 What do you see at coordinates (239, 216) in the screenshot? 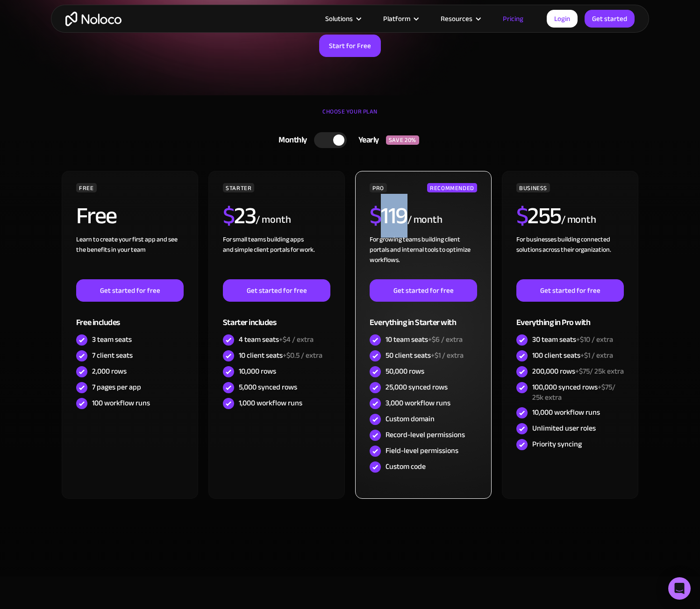
I see `h2: 23` at bounding box center [239, 216].